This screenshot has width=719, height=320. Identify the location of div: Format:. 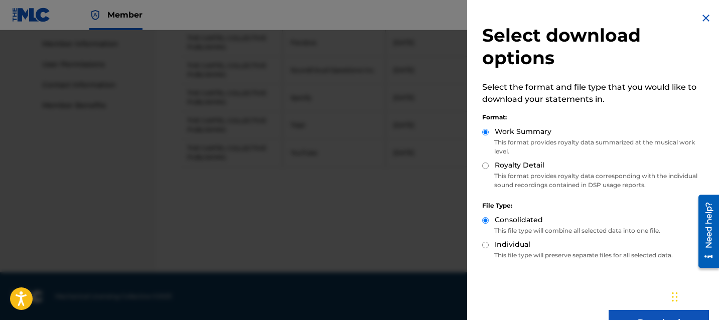
(595, 117).